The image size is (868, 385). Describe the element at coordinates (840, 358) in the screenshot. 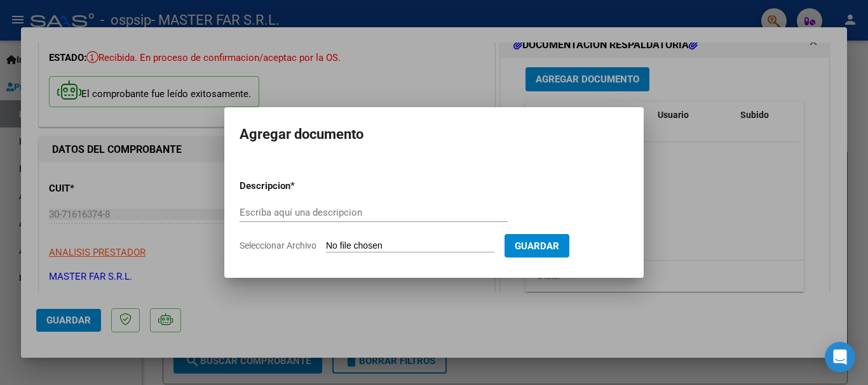

I see `div: Open Intercom Messenger` at that location.